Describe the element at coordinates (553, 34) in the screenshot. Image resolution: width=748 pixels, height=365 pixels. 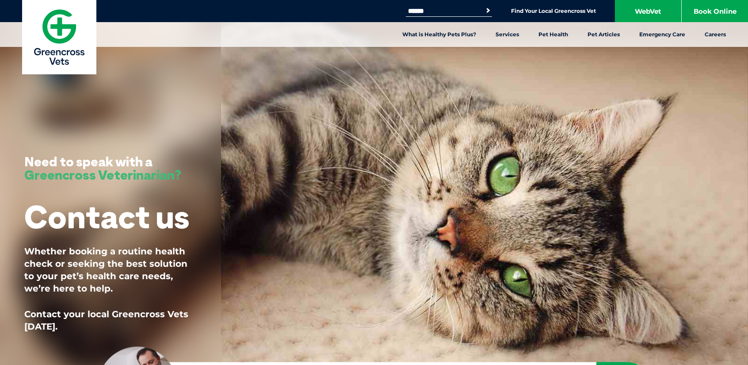
I see `a: Pet Health` at that location.